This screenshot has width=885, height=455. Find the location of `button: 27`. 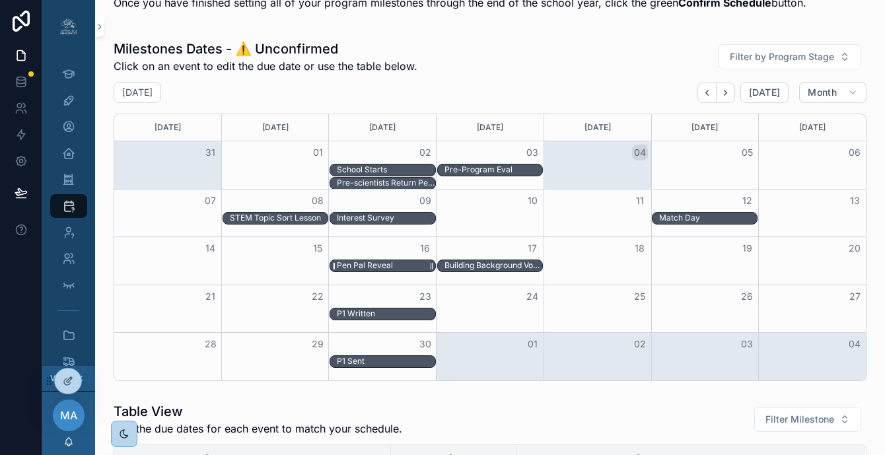

button: 27 is located at coordinates (855, 297).